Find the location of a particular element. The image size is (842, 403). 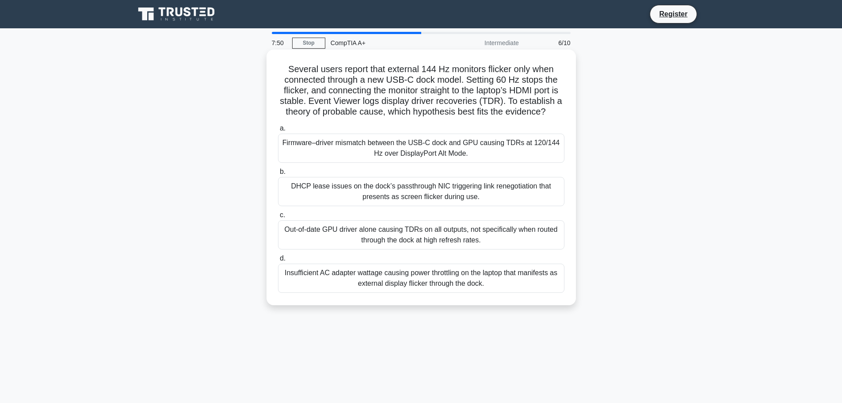

div: 6/10 is located at coordinates (550, 43).